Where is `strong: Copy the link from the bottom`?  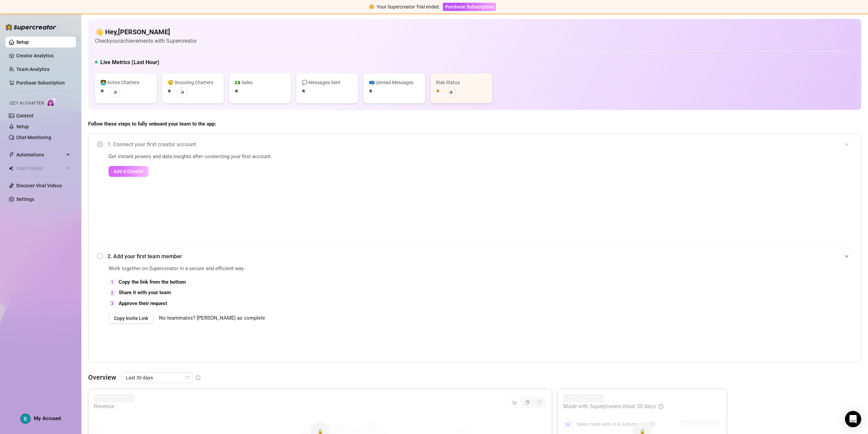
strong: Copy the link from the bottom is located at coordinates (152, 282).